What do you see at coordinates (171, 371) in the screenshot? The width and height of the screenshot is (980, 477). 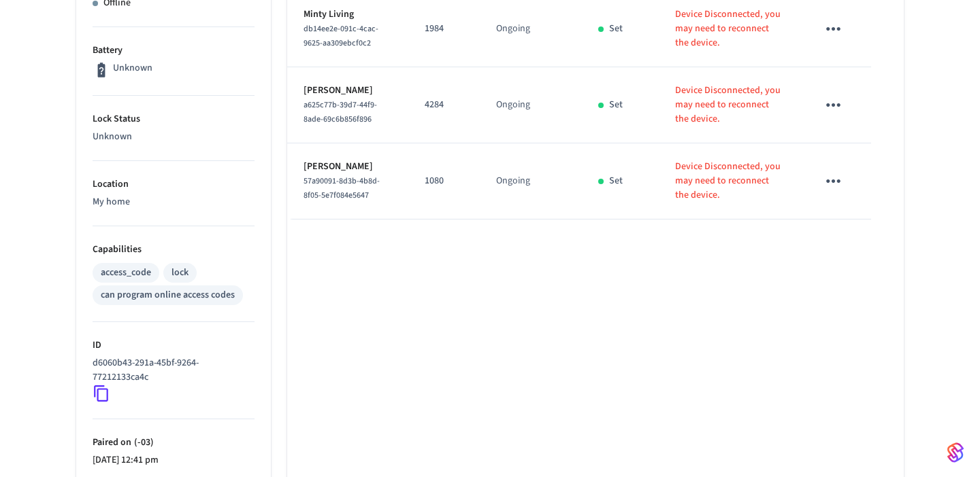 I see `p: d6060b43-291a-45bf-9264-77212133ca4c` at bounding box center [171, 371].